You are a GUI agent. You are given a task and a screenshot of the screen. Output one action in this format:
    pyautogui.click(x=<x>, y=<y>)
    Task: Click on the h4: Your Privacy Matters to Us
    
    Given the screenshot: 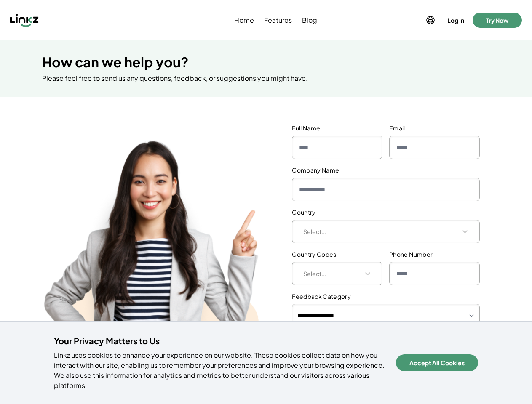 What is the action you would take?
    pyautogui.click(x=220, y=341)
    